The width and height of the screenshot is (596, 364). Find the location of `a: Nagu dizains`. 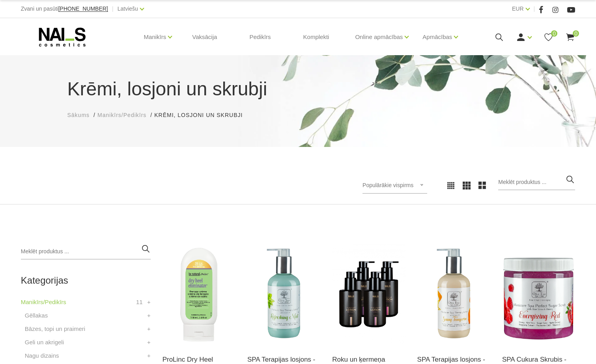

a: Nagu dizains is located at coordinates (42, 356).